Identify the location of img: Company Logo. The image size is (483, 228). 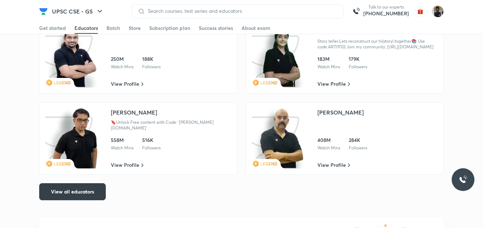
(43, 11).